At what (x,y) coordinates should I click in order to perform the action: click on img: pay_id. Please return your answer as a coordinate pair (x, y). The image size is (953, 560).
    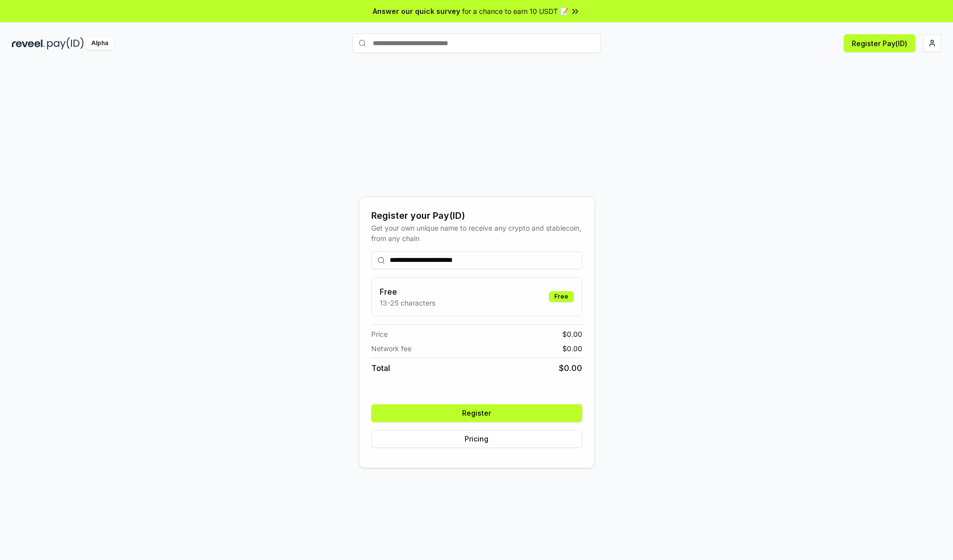
    Looking at the image, I should click on (65, 43).